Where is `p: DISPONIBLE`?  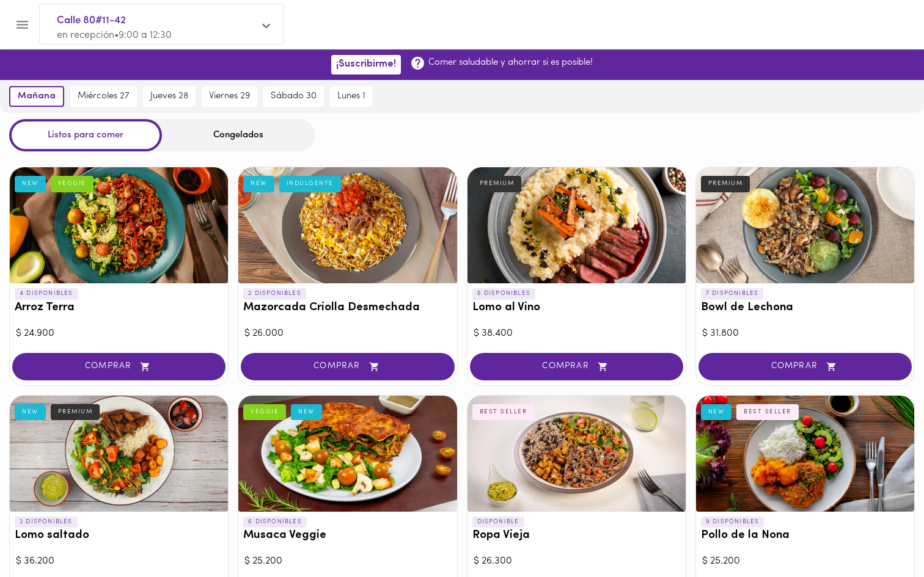
p: DISPONIBLE is located at coordinates (498, 522).